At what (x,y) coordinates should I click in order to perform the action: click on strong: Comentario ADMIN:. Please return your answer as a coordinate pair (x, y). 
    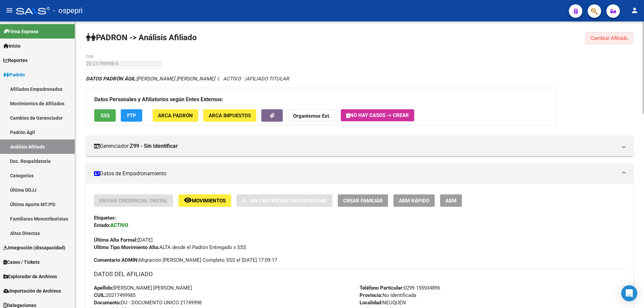
    Looking at the image, I should click on (116, 260).